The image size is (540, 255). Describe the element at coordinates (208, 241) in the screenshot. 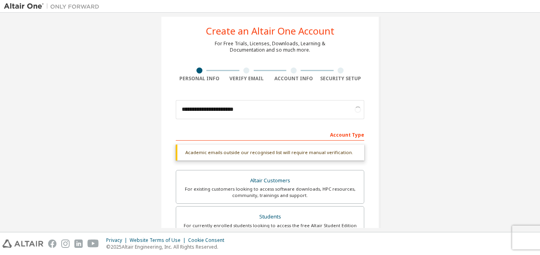

I see `div: Cookie Consent` at that location.